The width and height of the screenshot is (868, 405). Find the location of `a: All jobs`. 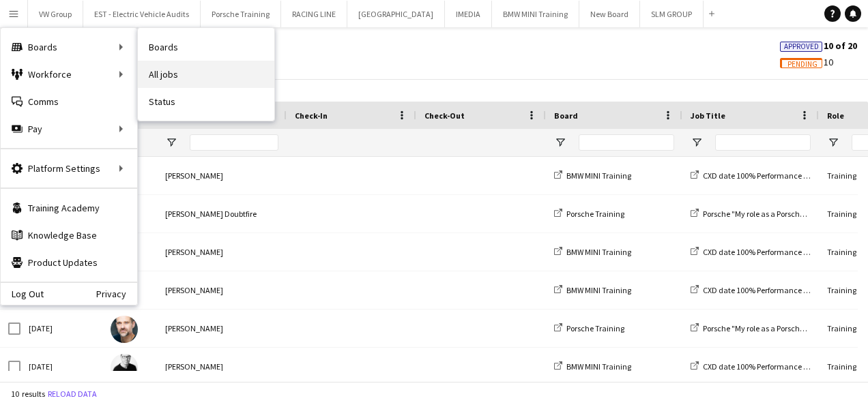

a: All jobs is located at coordinates (206, 74).